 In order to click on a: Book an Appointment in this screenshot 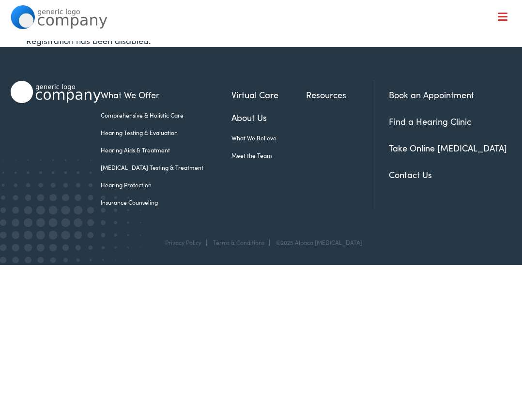, I will do `click(431, 94)`.